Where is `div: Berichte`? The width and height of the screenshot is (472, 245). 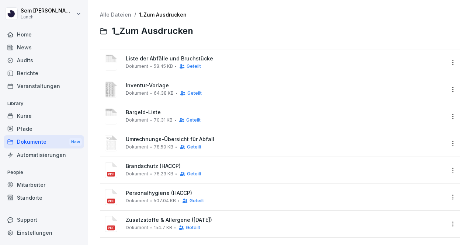
div: Berichte is located at coordinates (44, 73).